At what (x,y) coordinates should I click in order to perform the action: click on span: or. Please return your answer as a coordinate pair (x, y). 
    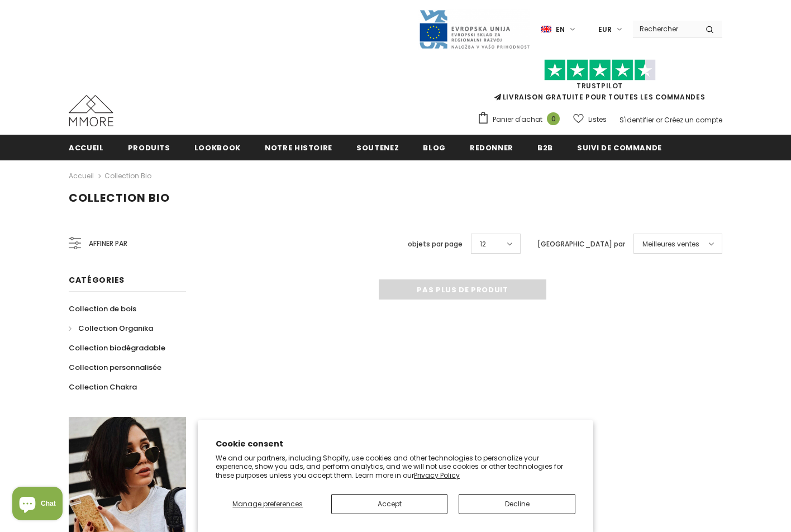
    Looking at the image, I should click on (660, 119).